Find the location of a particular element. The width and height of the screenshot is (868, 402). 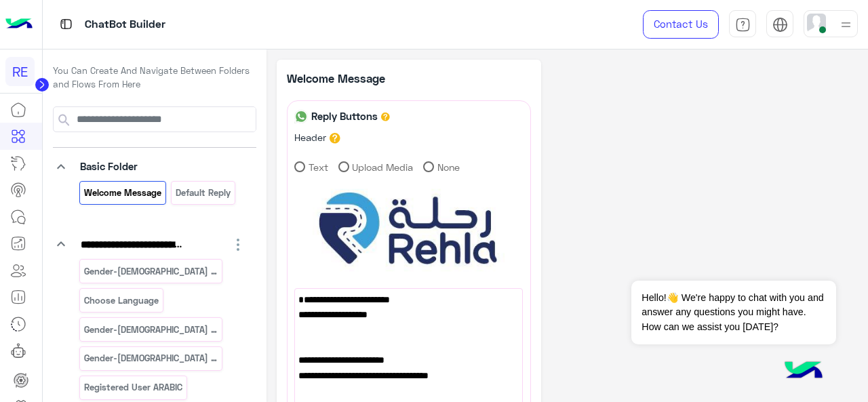

label: Text is located at coordinates (311, 167).